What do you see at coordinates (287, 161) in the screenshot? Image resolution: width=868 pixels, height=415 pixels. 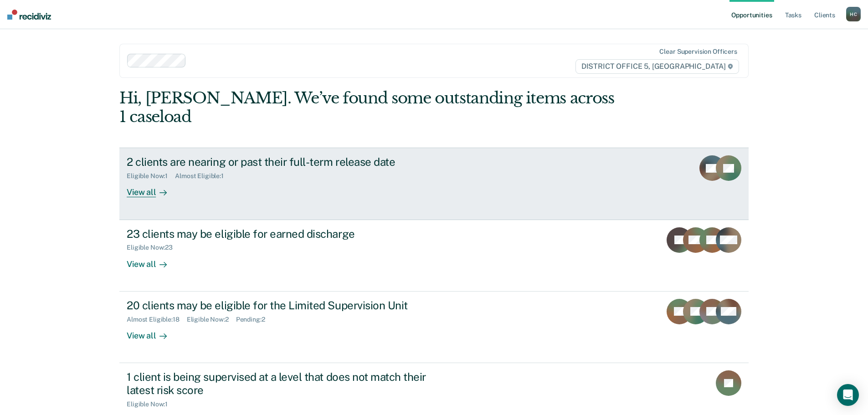 I see `div: 2 clients are nearing or past their full-term release date` at bounding box center [287, 161].